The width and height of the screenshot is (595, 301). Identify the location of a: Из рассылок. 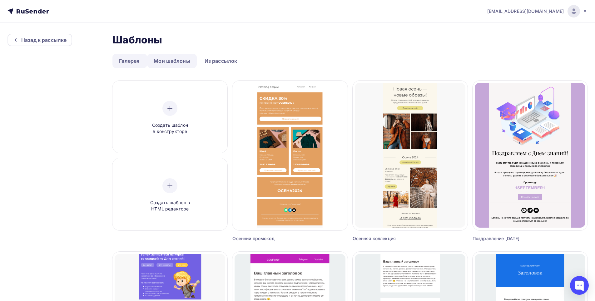
(221, 61).